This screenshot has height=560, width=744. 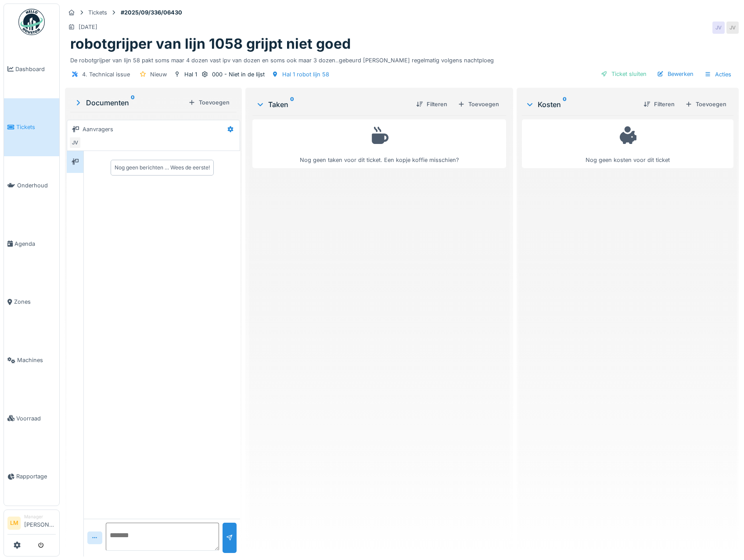 What do you see at coordinates (40, 517) in the screenshot?
I see `div: Manager` at bounding box center [40, 517].